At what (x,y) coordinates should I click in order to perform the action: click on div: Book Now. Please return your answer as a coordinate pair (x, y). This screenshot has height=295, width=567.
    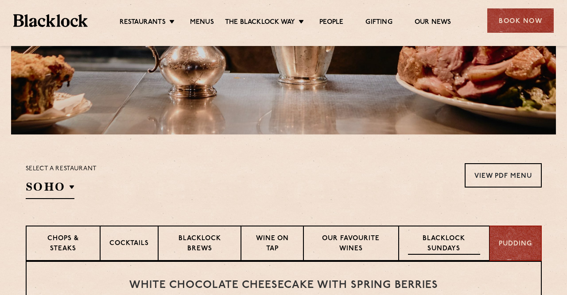
    Looking at the image, I should click on (521, 20).